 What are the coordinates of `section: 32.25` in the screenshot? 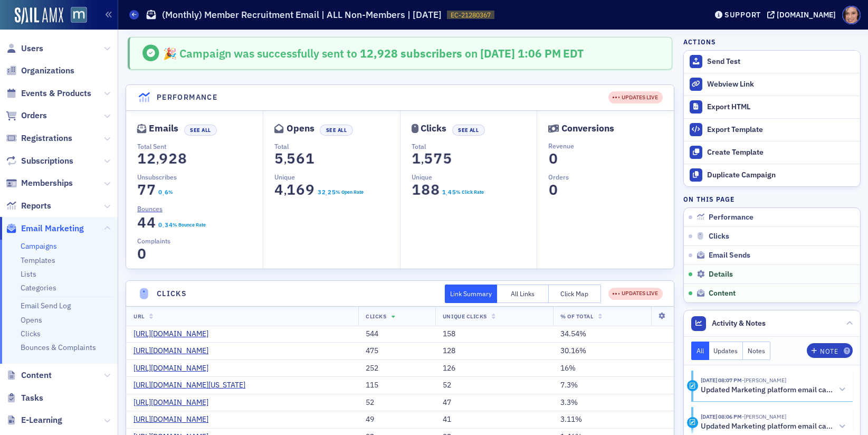 It's located at (326, 192).